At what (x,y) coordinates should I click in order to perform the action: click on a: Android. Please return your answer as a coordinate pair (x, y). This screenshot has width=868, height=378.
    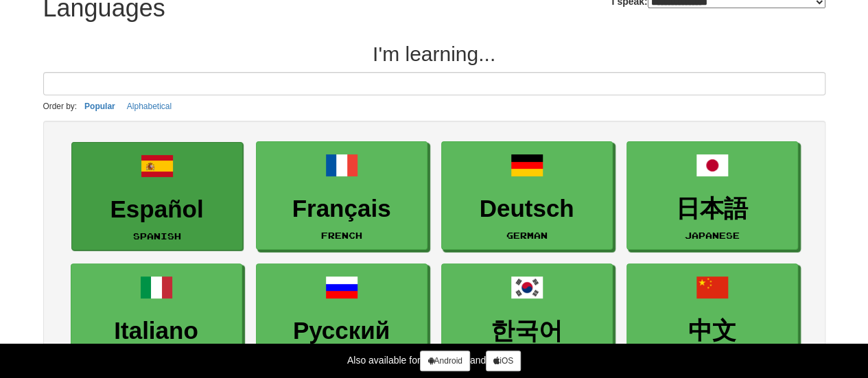
    Looking at the image, I should click on (444, 361).